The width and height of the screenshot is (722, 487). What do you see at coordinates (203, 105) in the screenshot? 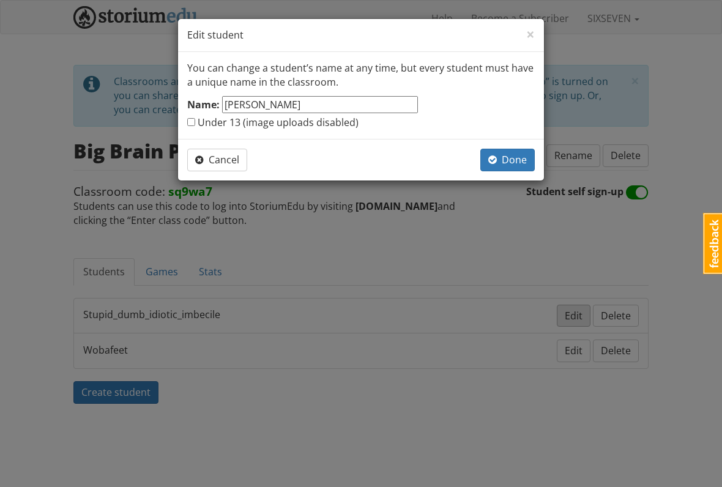
I see `label: Name:` at bounding box center [203, 105].